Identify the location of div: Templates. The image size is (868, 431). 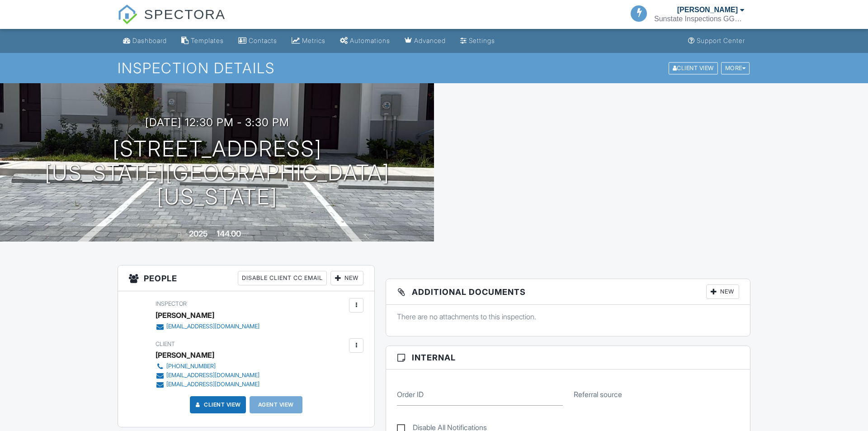
(207, 40).